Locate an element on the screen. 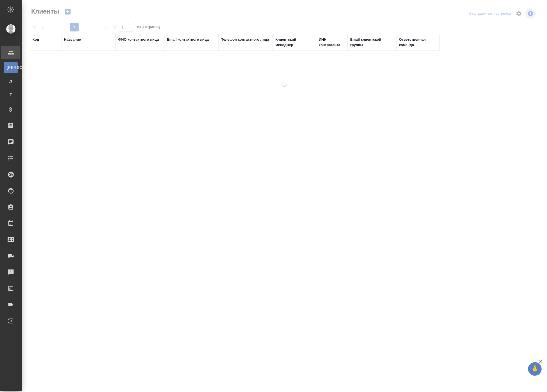  div: Клиентский менеджер is located at coordinates (294, 42).